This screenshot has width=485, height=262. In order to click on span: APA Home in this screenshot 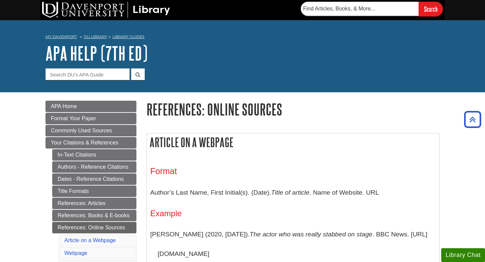, I will do `click(64, 106)`.